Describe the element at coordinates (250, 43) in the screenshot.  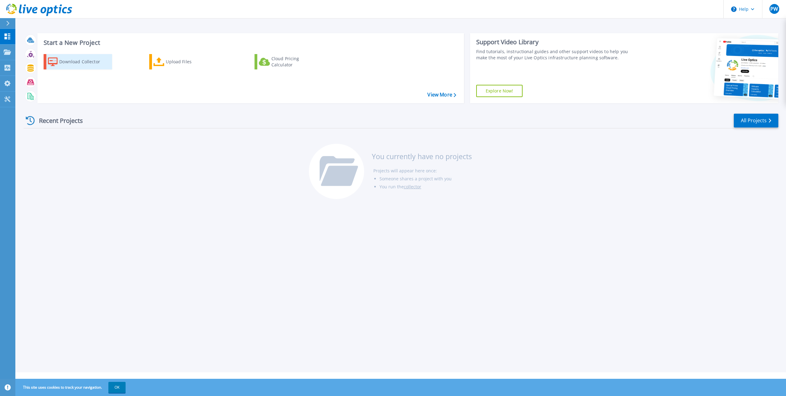
I see `h3: Start a New Project` at that location.